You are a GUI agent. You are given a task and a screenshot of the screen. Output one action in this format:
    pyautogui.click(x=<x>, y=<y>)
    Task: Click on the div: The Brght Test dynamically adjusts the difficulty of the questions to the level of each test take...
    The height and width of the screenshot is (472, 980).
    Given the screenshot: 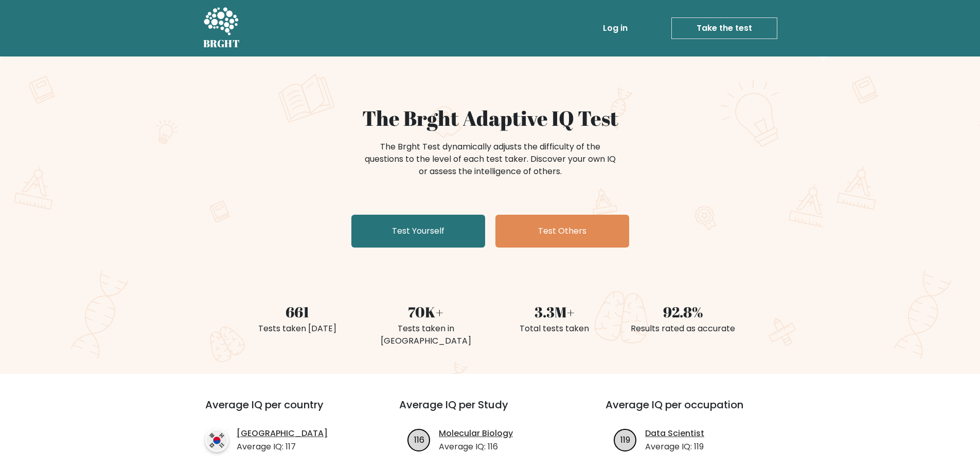 What is the action you would take?
    pyautogui.click(x=490, y=159)
    